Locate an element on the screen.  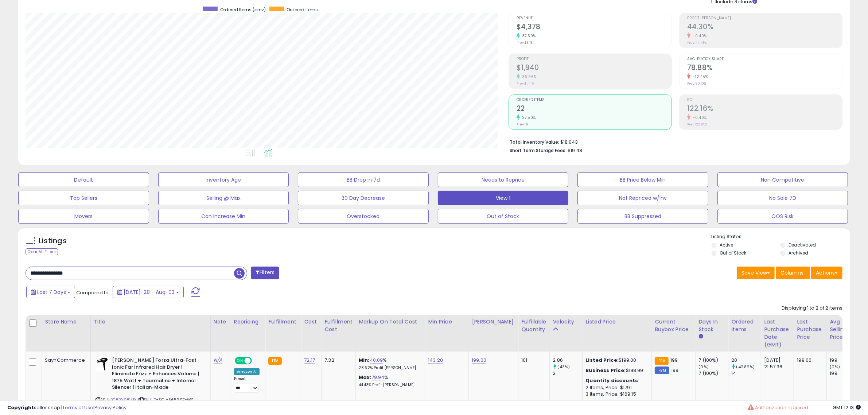
div: 101 is located at coordinates (533, 360).